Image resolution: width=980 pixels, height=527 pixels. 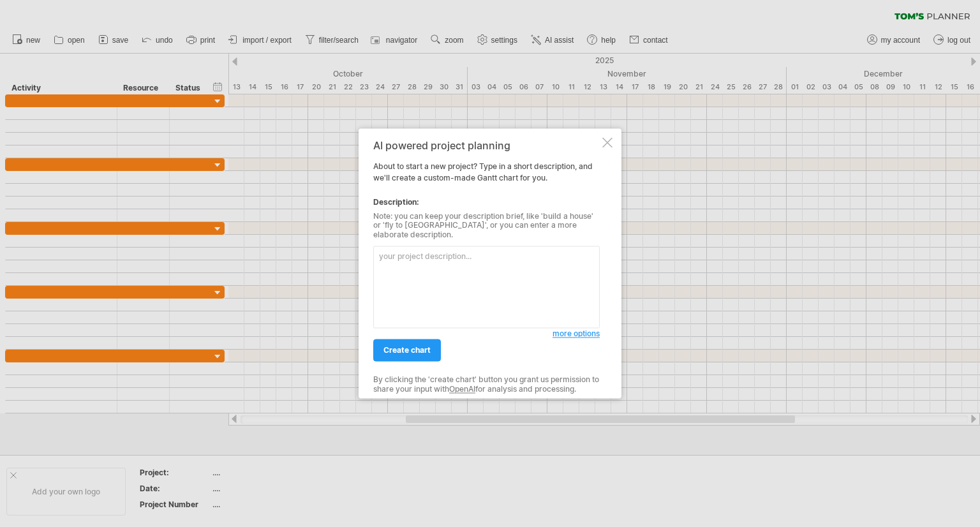 What do you see at coordinates (462, 388) in the screenshot?
I see `a: OpenAI` at bounding box center [462, 388].